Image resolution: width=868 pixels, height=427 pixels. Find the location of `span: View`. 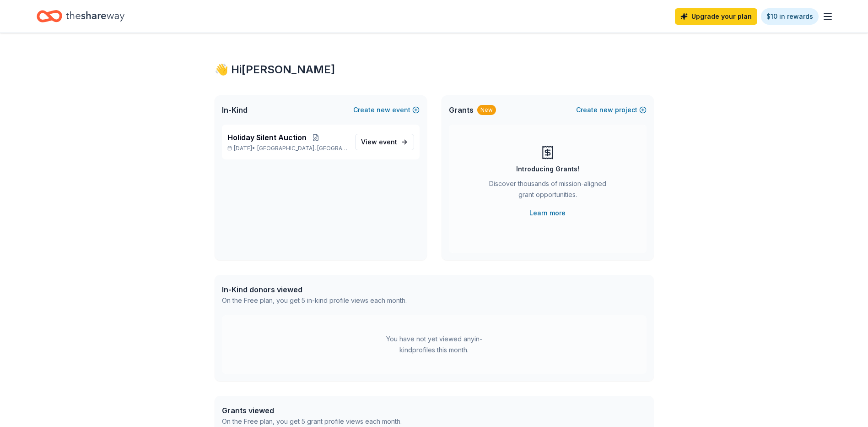

span: View is located at coordinates (379, 142).